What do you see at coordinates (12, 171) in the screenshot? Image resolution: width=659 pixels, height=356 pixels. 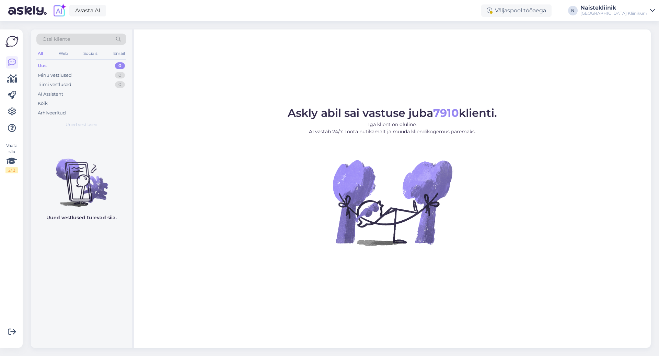 I see `div: 2 / 3` at bounding box center [12, 171].